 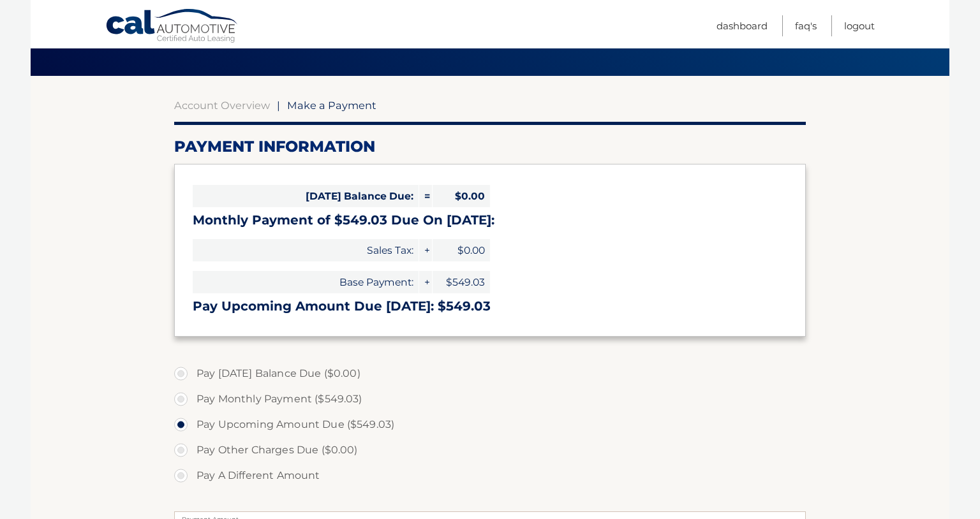 What do you see at coordinates (172, 27) in the screenshot?
I see `a: Cal Automotive` at bounding box center [172, 27].